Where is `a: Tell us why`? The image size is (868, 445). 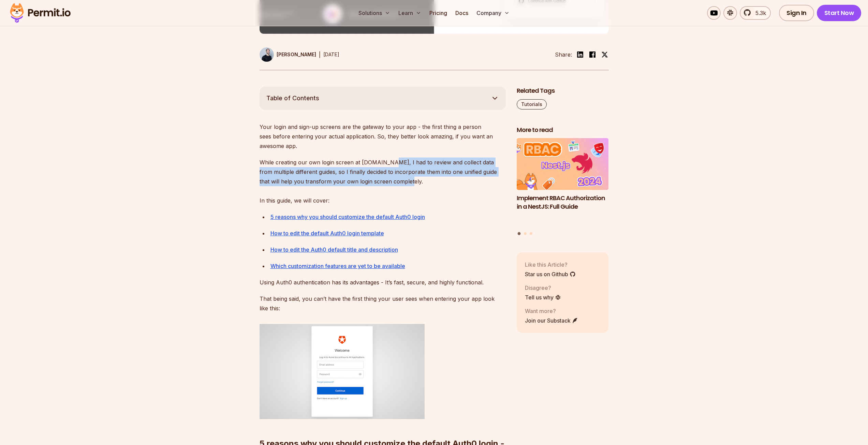 a: Tell us why is located at coordinates (543, 297).